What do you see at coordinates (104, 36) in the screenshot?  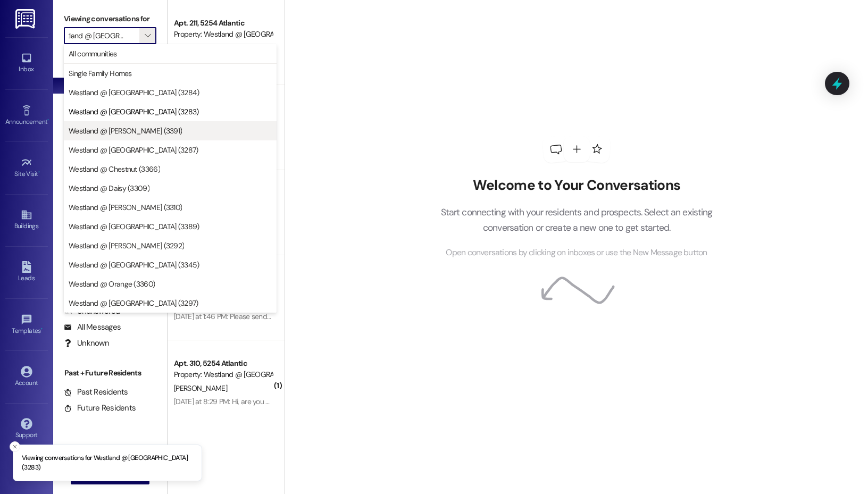 I see `input: All communities` at bounding box center [104, 36].